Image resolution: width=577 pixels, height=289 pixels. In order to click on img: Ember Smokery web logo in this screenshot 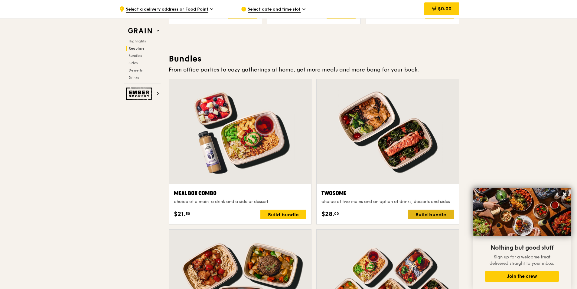, I will do `click(140, 94)`.